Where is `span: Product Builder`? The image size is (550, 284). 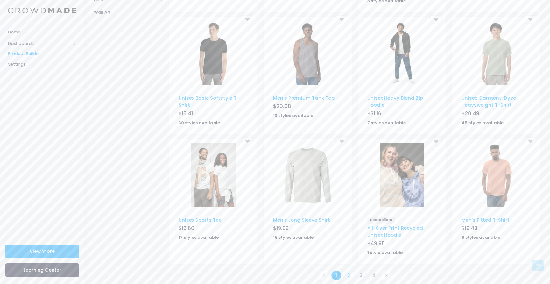 span: Product Builder is located at coordinates (42, 54).